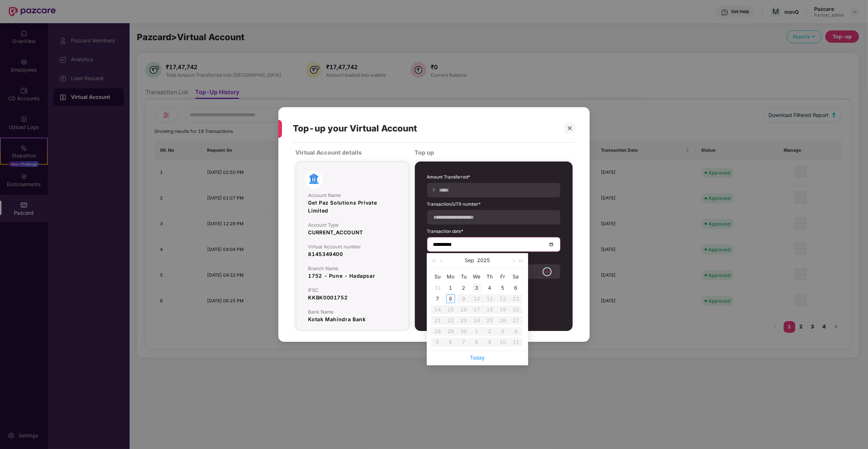 Image resolution: width=868 pixels, height=449 pixels. Describe the element at coordinates (438, 299) in the screenshot. I see `td: 2025-09-07` at that location.